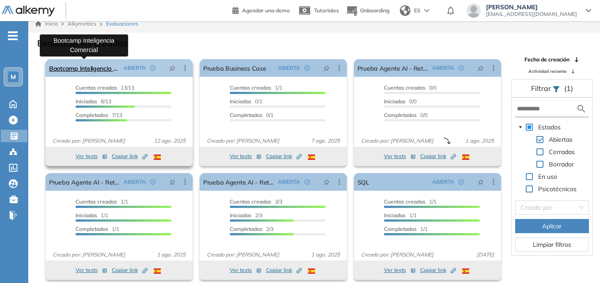 The image size is (600, 283). What do you see at coordinates (105, 87) in the screenshot?
I see `span: 13/13` at bounding box center [105, 87].